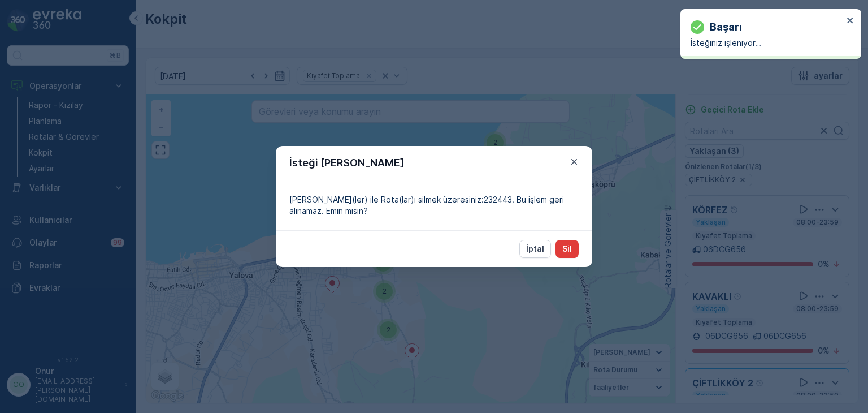  I want to click on p: İptal, so click(535, 248).